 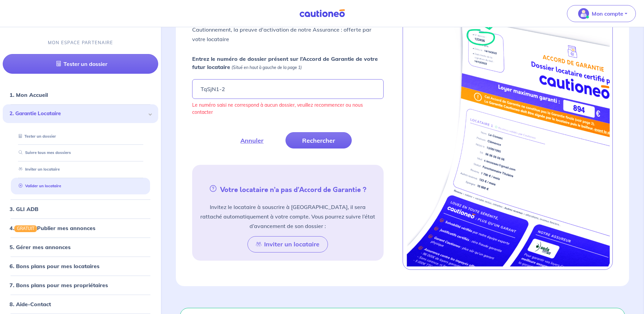 What do you see at coordinates (80, 186) in the screenshot?
I see `div: Valider un locataire` at bounding box center [80, 186].